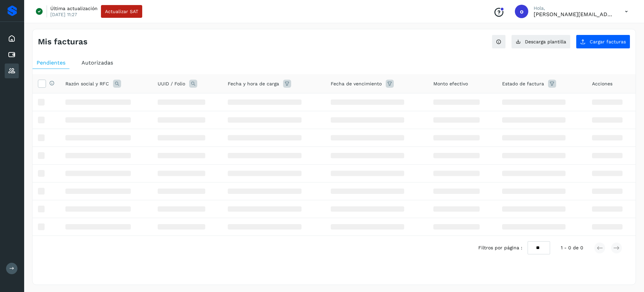 This screenshot has height=292, width=644. I want to click on div: Inicio, so click(12, 39).